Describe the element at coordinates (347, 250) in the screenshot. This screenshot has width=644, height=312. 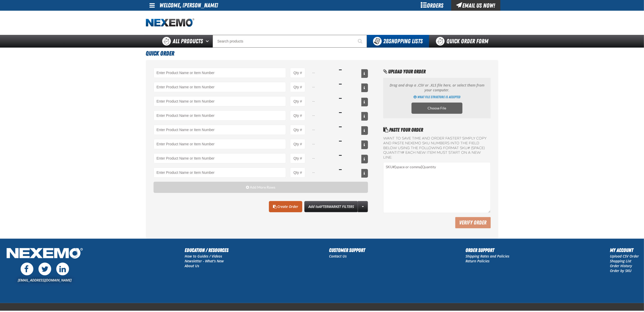
I see `h2: Customer Support` at that location.